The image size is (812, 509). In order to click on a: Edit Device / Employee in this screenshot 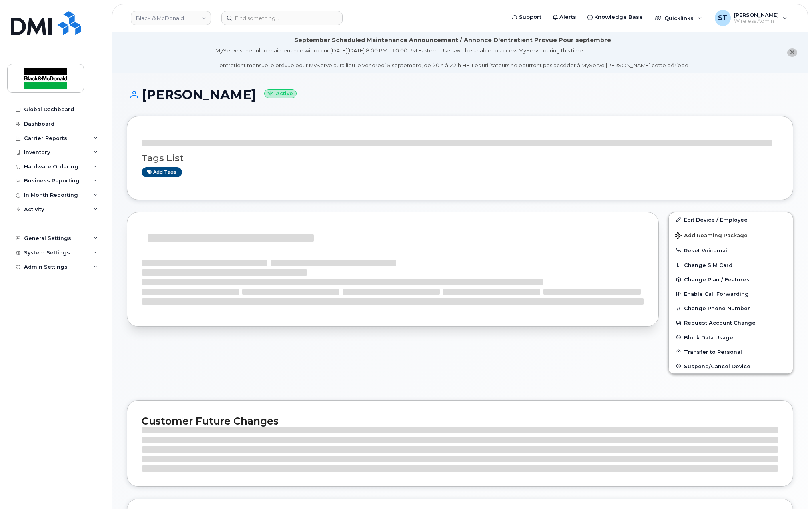, I will do `click(731, 220)`.